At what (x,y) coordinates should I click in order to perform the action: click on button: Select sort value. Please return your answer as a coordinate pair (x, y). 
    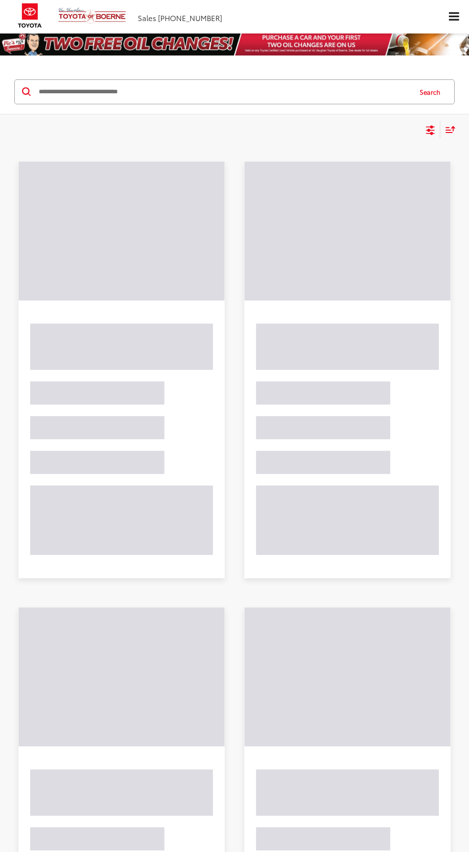
    Looking at the image, I should click on (448, 129).